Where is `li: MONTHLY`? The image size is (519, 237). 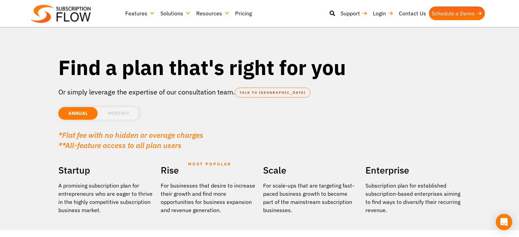
li: MONTHLY is located at coordinates (118, 113).